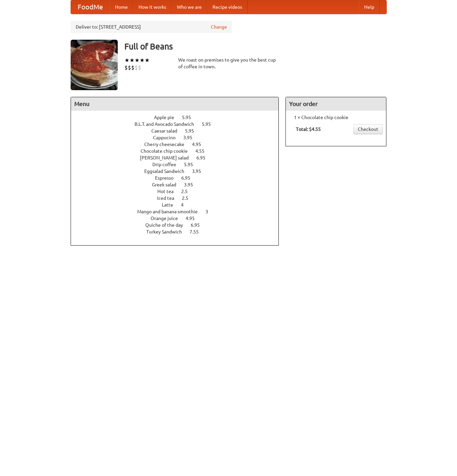 The image size is (457, 476). Describe the element at coordinates (167, 225) in the screenshot. I see `span: Quiche of the day` at that location.